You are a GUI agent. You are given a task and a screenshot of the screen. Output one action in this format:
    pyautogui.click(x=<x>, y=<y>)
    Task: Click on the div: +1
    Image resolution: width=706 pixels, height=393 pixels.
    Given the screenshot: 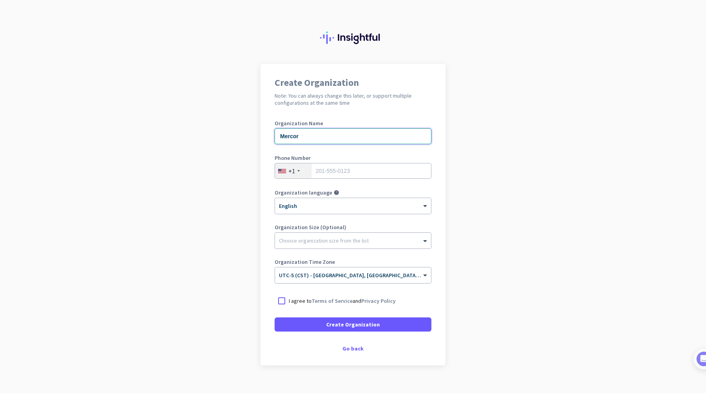 What is the action you would take?
    pyautogui.click(x=292, y=171)
    